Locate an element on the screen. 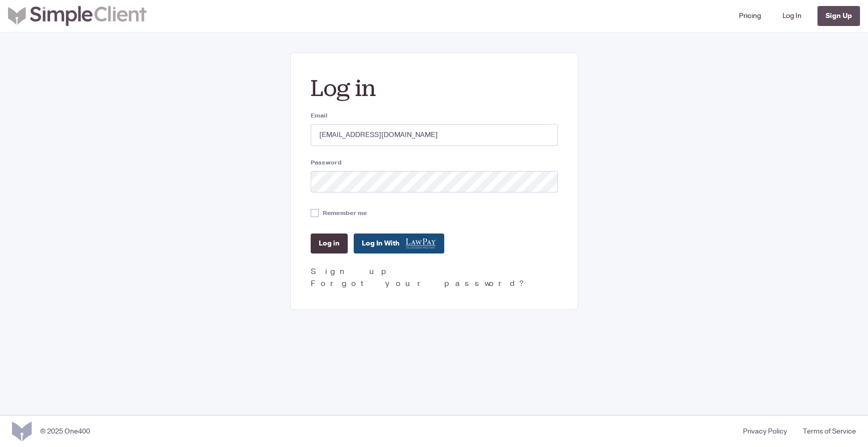 This screenshot has height=447, width=868. a: Forgot your password? is located at coordinates (419, 284).